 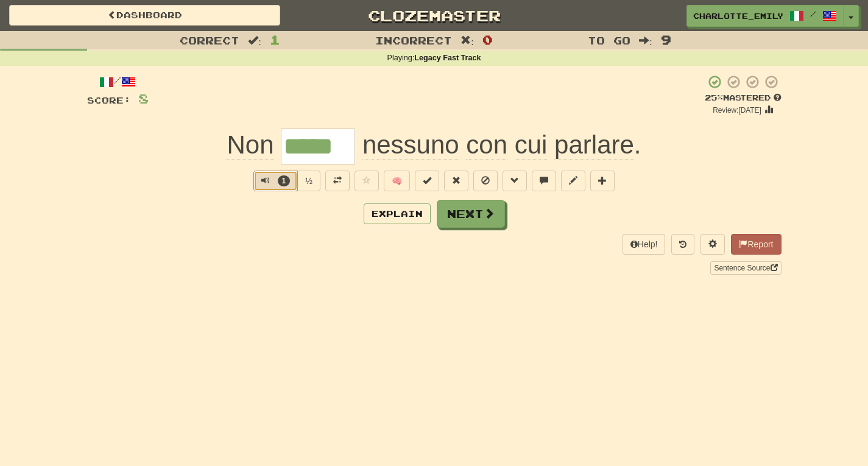 I want to click on button: Help!, so click(x=643, y=244).